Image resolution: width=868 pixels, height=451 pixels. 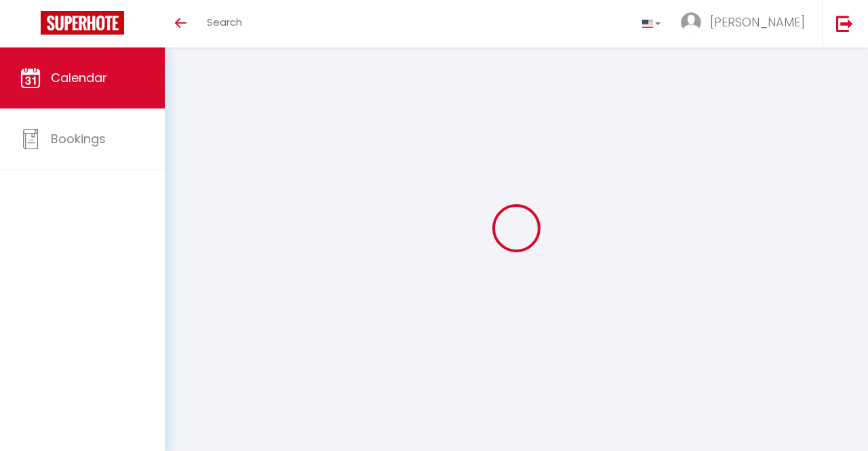 What do you see at coordinates (79, 78) in the screenshot?
I see `span: Calendar` at bounding box center [79, 78].